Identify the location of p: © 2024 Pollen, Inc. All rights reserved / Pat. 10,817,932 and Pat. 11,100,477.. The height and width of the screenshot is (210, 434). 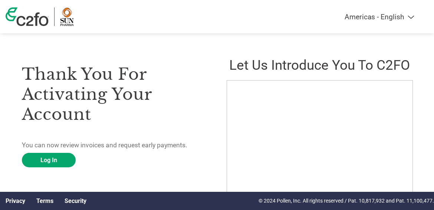
(346, 201).